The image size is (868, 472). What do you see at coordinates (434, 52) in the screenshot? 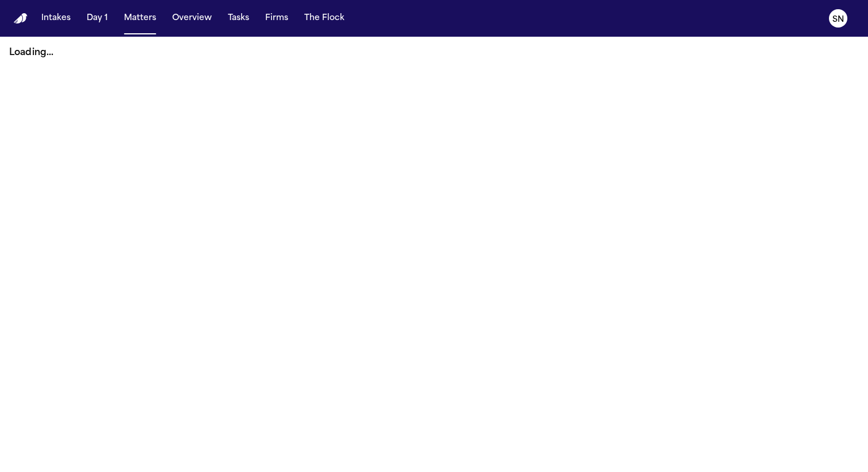
I see `p: Loading...` at bounding box center [434, 52].